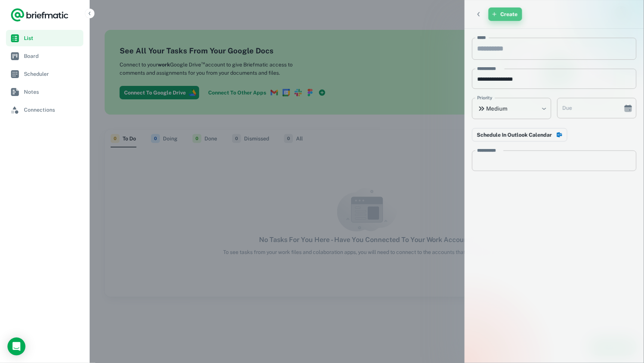 Image resolution: width=644 pixels, height=363 pixels. What do you see at coordinates (52, 56) in the screenshot?
I see `span: Board` at bounding box center [52, 56].